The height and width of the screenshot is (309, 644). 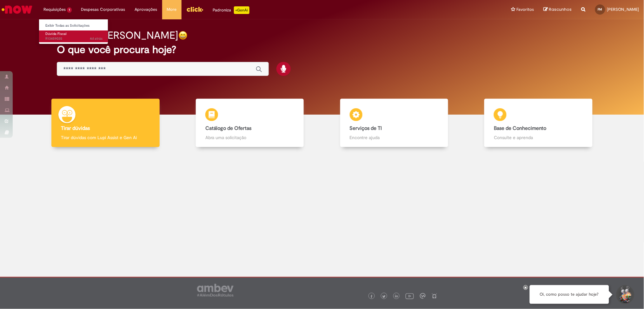 What do you see at coordinates (242, 10) in the screenshot?
I see `p: +GenAi` at bounding box center [242, 10].